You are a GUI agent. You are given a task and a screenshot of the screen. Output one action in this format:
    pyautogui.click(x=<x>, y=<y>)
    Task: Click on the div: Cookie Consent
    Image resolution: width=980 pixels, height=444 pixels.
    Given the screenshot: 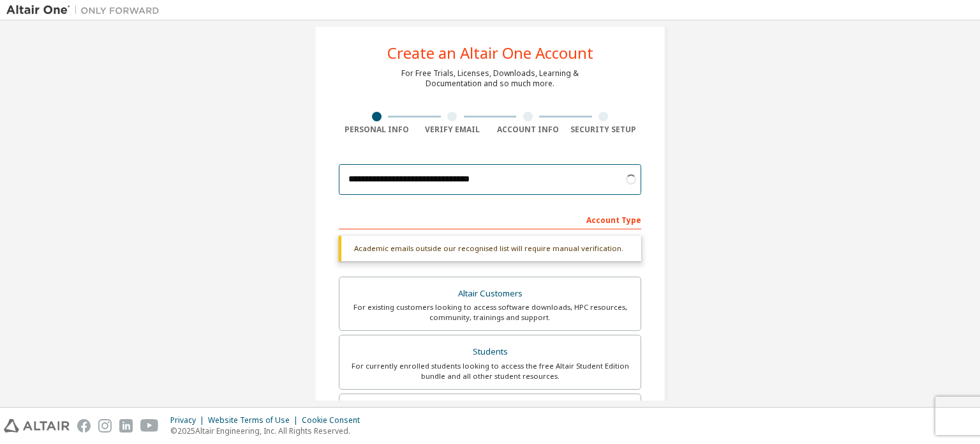 What is the action you would take?
    pyautogui.click(x=334, y=420)
    